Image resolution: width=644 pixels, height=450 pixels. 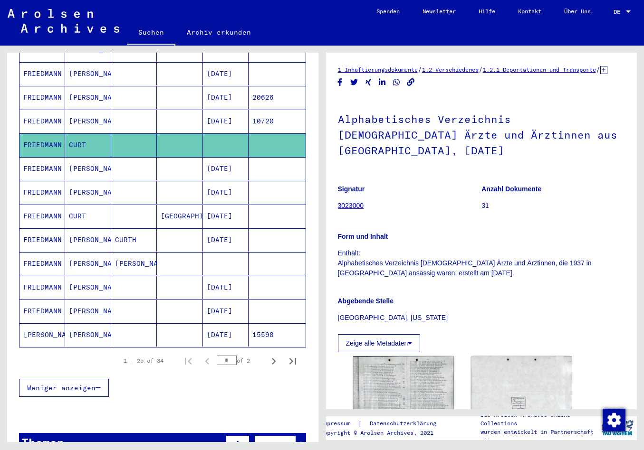 What do you see at coordinates (405, 424) in the screenshot?
I see `a: Datenschutzerklärung` at bounding box center [405, 424].